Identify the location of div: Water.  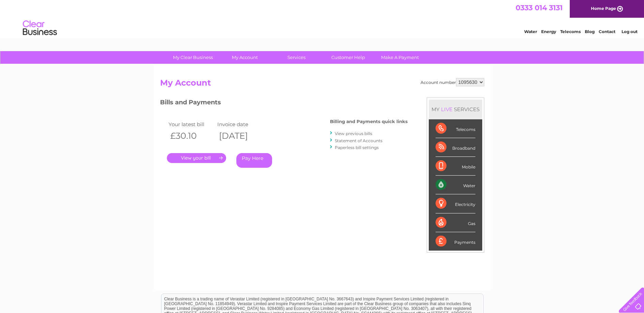
(455, 185).